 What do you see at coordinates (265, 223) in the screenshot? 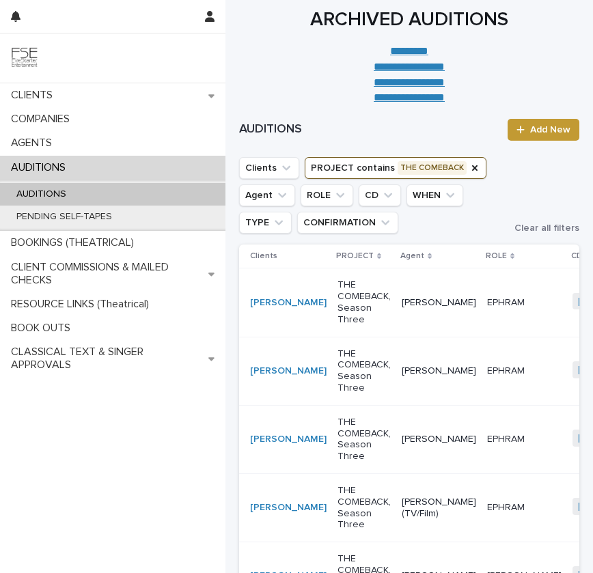
I see `button: TYPE` at bounding box center [265, 223].